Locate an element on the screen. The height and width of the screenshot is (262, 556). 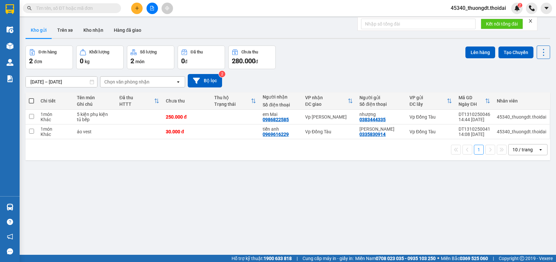
button: Chưa thu280.000đ is located at coordinates (252, 57).